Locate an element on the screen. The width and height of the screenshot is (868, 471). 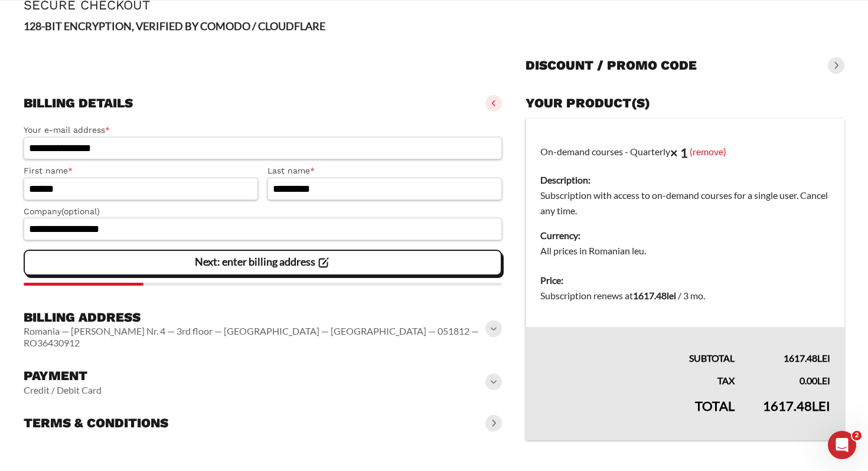
span: Subscription renews at . is located at coordinates (622, 295).